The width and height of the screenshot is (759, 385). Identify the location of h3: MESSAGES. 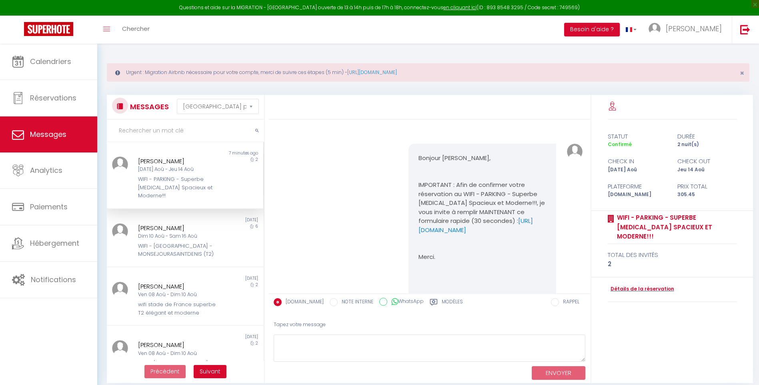
(148, 106).